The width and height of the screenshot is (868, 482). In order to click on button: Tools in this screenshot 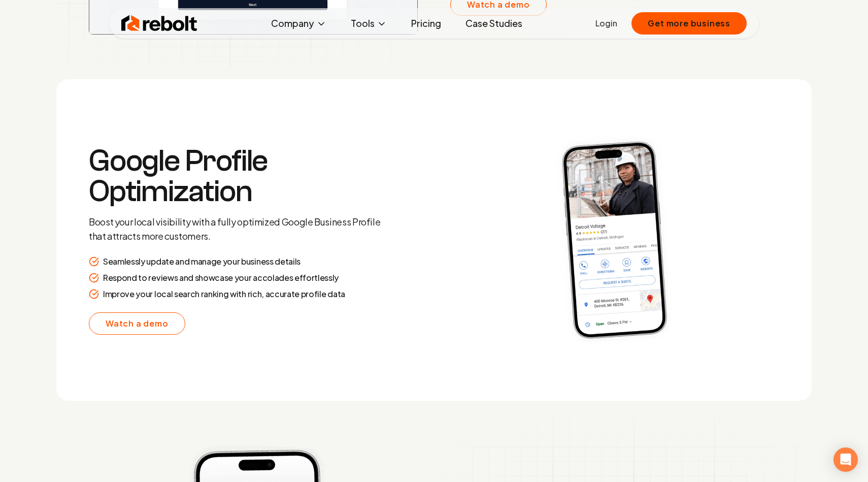, I will do `click(369, 23)`.